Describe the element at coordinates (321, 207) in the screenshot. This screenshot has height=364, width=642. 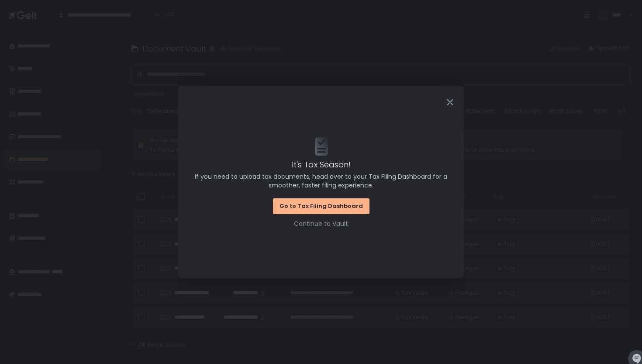
I see `div: Go to Tax Filing Dashboard` at that location.